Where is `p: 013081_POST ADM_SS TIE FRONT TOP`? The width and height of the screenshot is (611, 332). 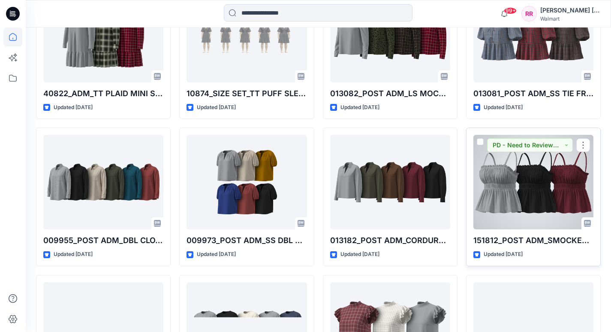
p: 013081_POST ADM_SS TIE FRONT TOP is located at coordinates (534, 94).